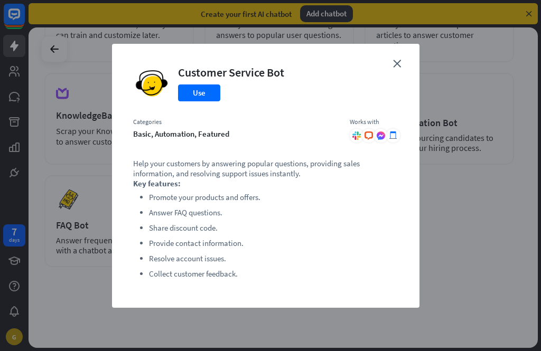 The width and height of the screenshot is (541, 351). I want to click on div: basic, automation, featured, so click(236, 134).